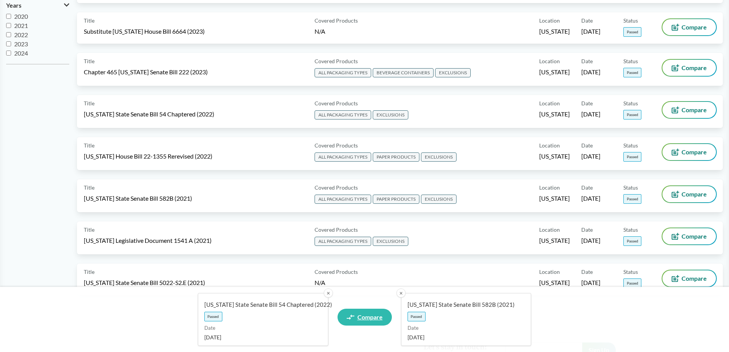  What do you see at coordinates (403, 73) in the screenshot?
I see `span: BEVERAGE CONTAINERS` at bounding box center [403, 73].